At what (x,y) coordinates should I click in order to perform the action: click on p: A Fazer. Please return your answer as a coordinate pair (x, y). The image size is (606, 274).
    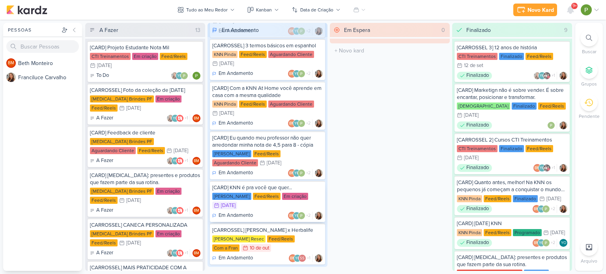
    Looking at the image, I should click on (105, 253).